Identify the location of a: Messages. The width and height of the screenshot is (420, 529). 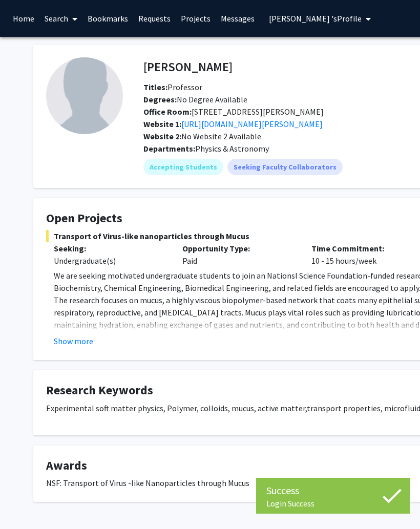
(238, 18).